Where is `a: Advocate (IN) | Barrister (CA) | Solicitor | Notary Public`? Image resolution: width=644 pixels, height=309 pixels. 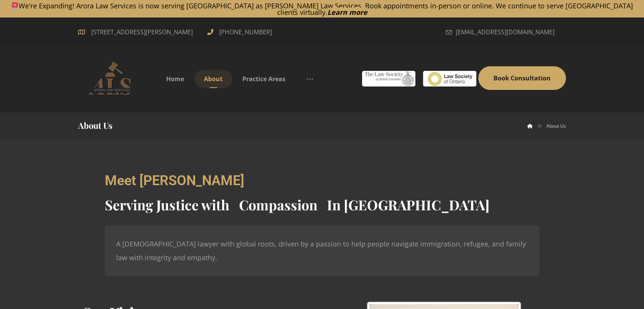 a: Advocate (IN) | Barrister (CA) | Solicitor | Notary Public is located at coordinates (113, 78).